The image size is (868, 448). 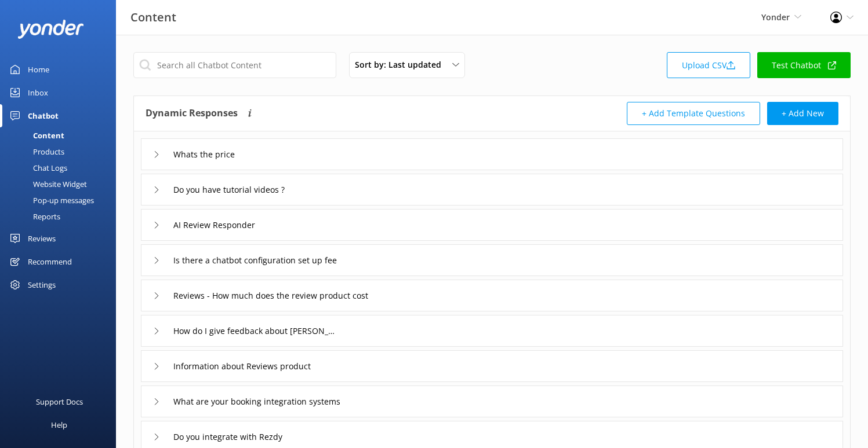 I want to click on h3: Content, so click(x=153, y=17).